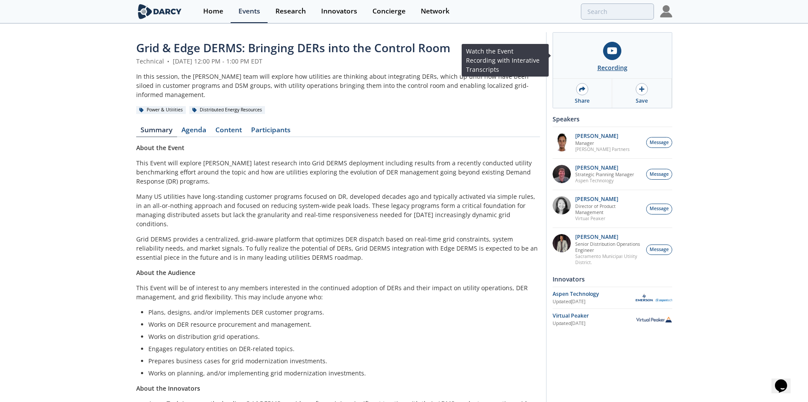 This screenshot has width=808, height=402. What do you see at coordinates (160, 147) in the screenshot?
I see `strong: About the Event` at bounding box center [160, 147].